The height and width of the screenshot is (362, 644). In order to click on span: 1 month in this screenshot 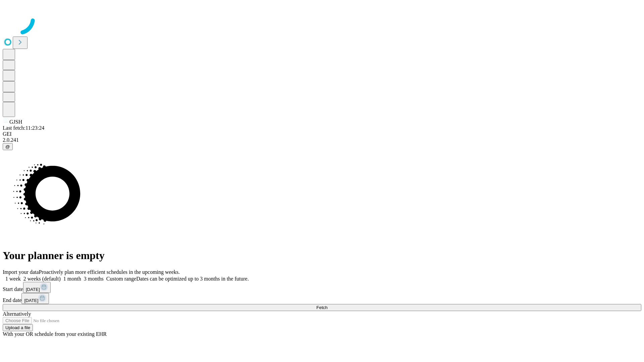, I will do `click(72, 278)`.